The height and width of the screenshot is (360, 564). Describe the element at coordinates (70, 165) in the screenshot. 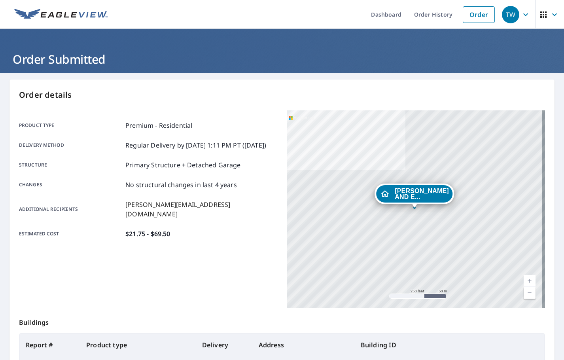

I see `p: Structure` at that location.